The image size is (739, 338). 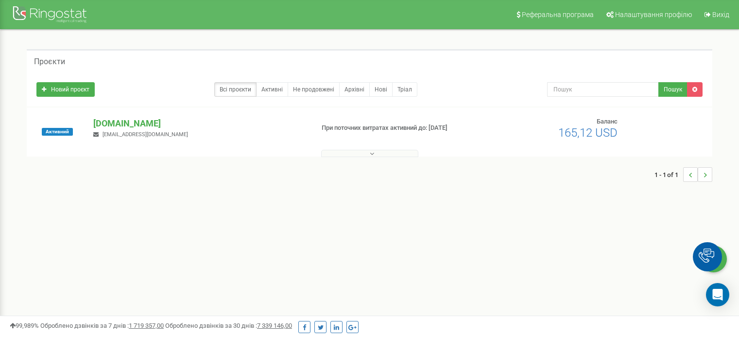 What do you see at coordinates (235, 89) in the screenshot?
I see `a: Всі проєкти` at bounding box center [235, 89].